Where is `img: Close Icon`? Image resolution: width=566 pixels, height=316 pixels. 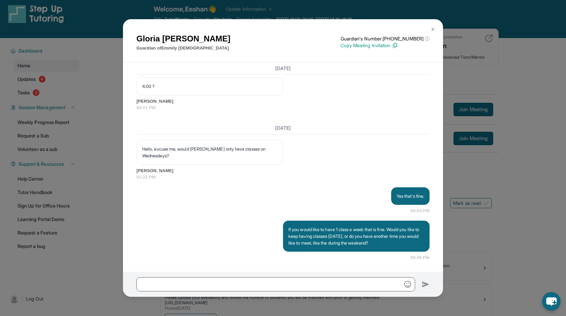 img: Close Icon is located at coordinates (433, 29).